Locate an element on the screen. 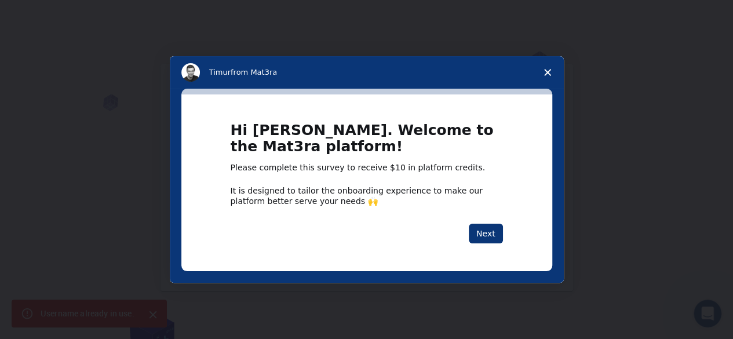 This screenshot has width=733, height=339. div: Please complete this survey to receive $10 in platform credits. is located at coordinates (367, 168).